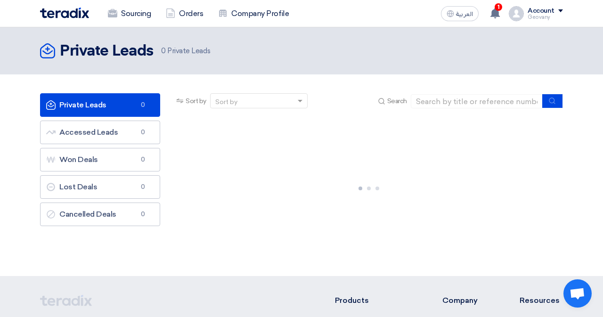 The width and height of the screenshot is (603, 317). What do you see at coordinates (186, 51) in the screenshot?
I see `span: Private Leads` at bounding box center [186, 51].